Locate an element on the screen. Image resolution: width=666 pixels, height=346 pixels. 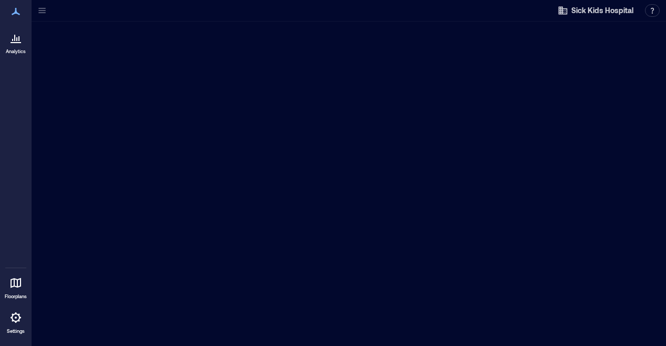
p: Settings is located at coordinates (16, 331).